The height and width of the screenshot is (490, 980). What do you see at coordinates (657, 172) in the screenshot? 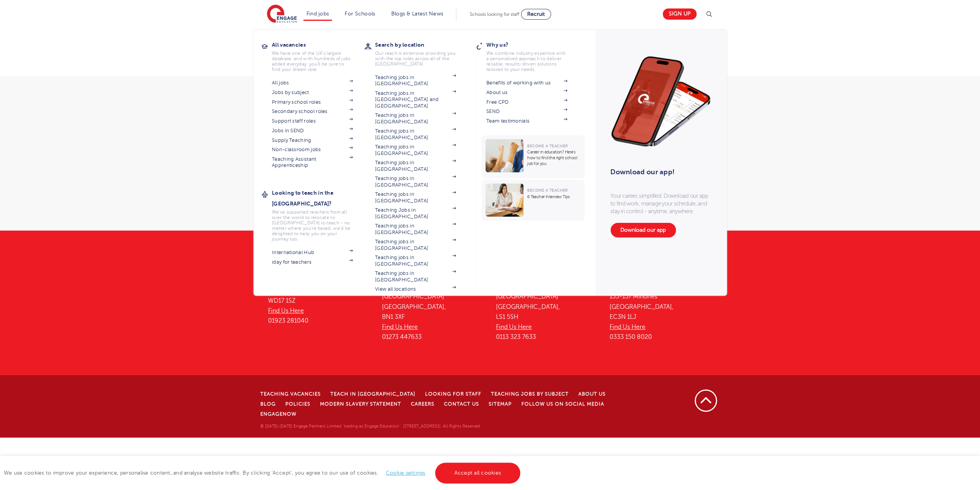
I see `h3: Download our app!` at bounding box center [657, 172].